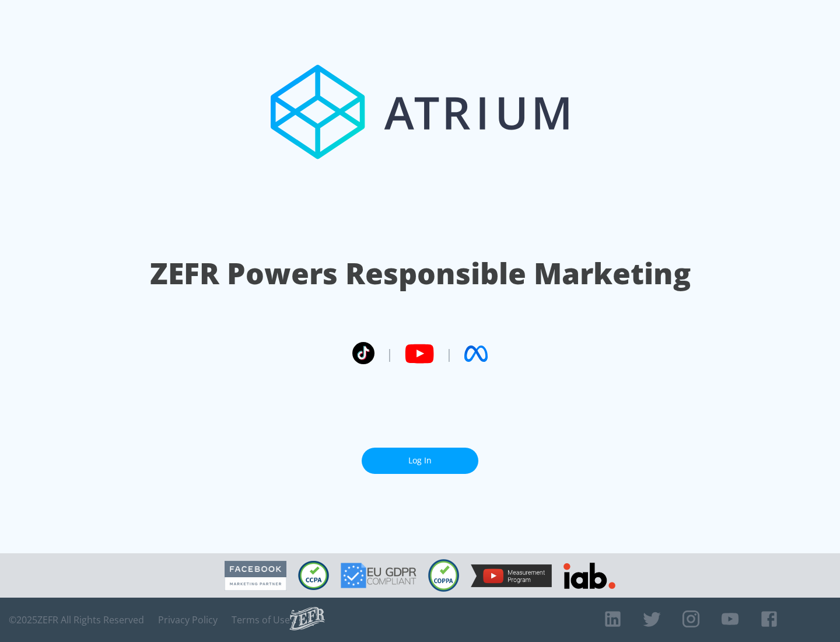 The width and height of the screenshot is (840, 642). What do you see at coordinates (420, 461) in the screenshot?
I see `a: Log In` at bounding box center [420, 461].